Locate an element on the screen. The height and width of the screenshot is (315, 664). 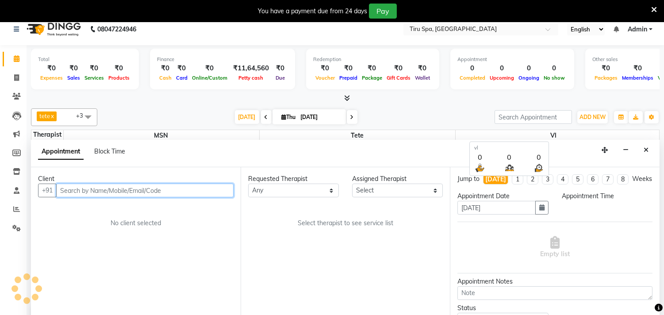
span: +3 is located at coordinates (83, 116).